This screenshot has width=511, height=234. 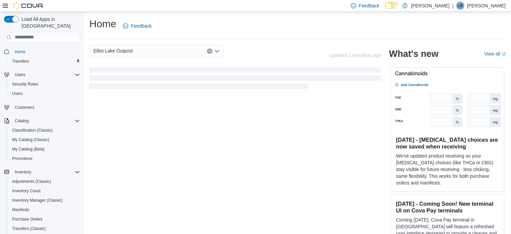 I want to click on button: Transfers, so click(x=45, y=61).